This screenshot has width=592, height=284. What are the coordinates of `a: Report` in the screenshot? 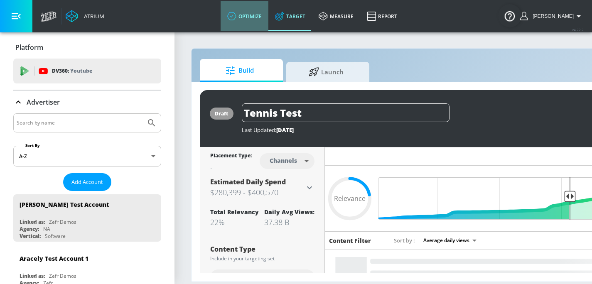 It's located at (382, 16).